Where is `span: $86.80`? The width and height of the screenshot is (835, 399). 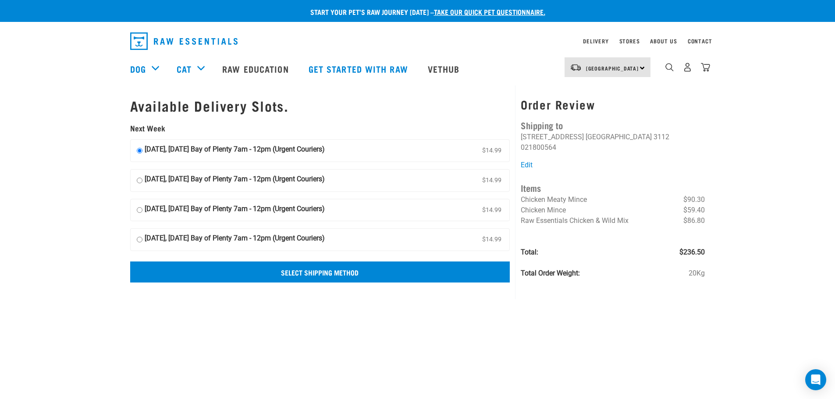 span: $86.80 is located at coordinates (694, 221).